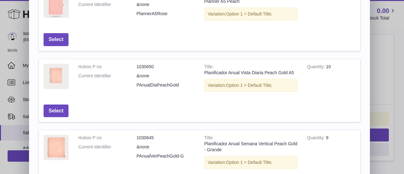 This screenshot has width=404, height=174. What do you see at coordinates (251, 147) in the screenshot?
I see `div: Planificador Anual Semana Vertical Peach Gold - Grande` at bounding box center [251, 147].